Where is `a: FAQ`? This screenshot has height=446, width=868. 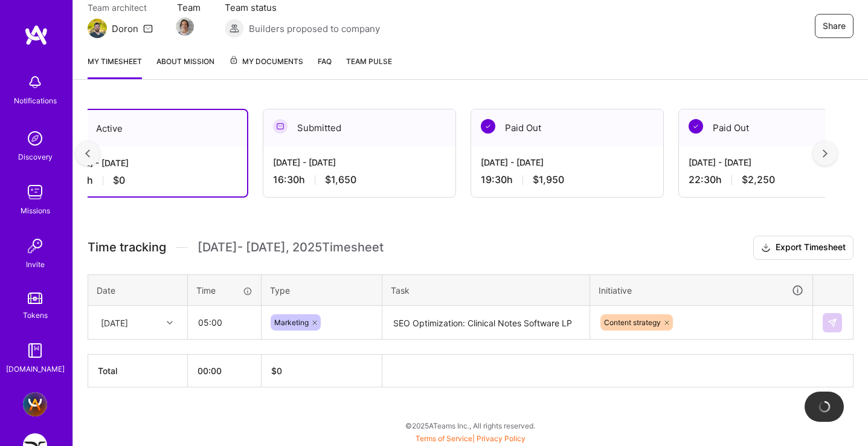
a: FAQ is located at coordinates (324, 67).